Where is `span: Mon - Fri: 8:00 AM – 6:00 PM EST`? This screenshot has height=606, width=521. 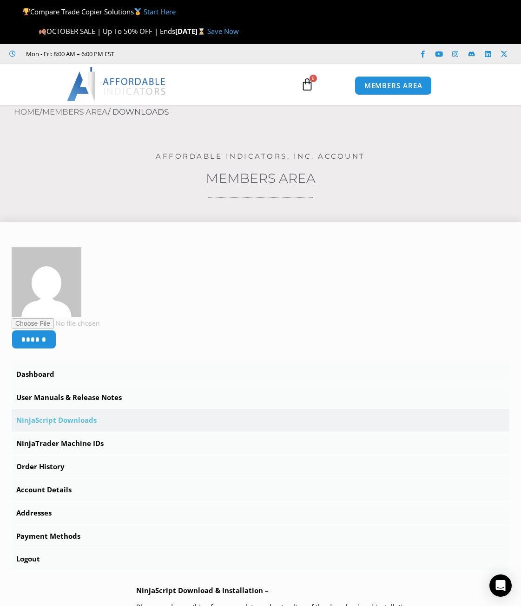 span: Mon - Fri: 8:00 AM – 6:00 PM EST is located at coordinates (69, 54).